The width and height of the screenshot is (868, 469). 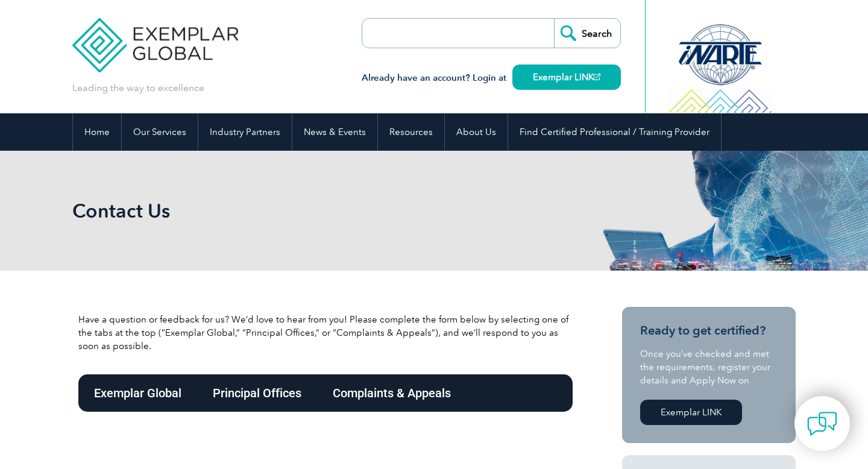 What do you see at coordinates (822, 424) in the screenshot?
I see `img: contact-chat.png` at bounding box center [822, 424].